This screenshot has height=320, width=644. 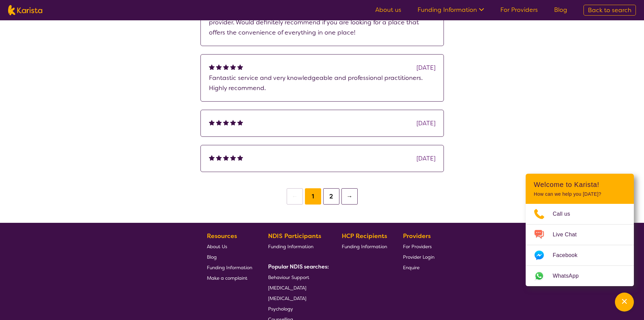 What do you see at coordinates (212, 257) in the screenshot?
I see `span: Blog` at bounding box center [212, 257].